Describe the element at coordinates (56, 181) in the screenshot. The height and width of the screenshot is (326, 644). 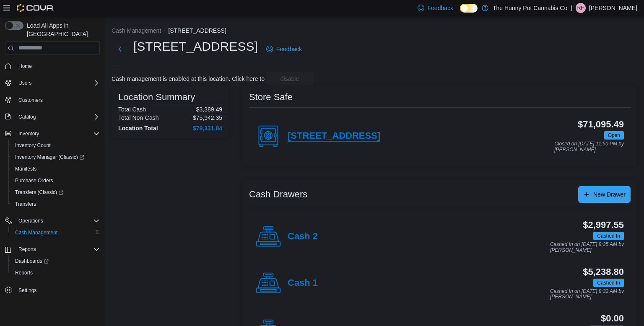
I see `button: Purchase Orders` at that location.